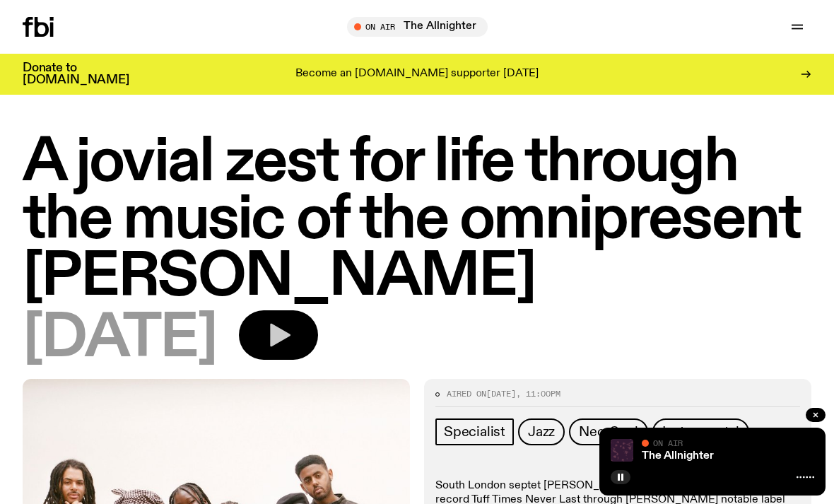 The height and width of the screenshot is (504, 834). I want to click on span: On Air, so click(668, 443).